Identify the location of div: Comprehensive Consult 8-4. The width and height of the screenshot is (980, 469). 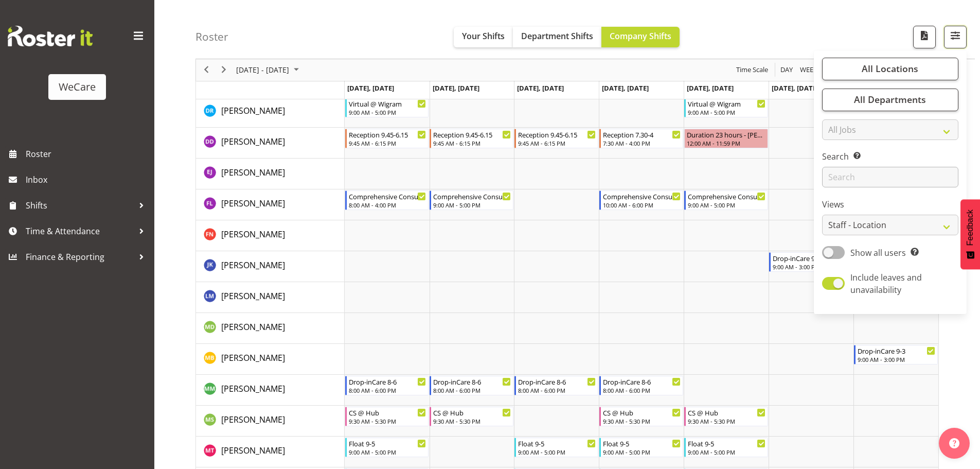
(387, 196).